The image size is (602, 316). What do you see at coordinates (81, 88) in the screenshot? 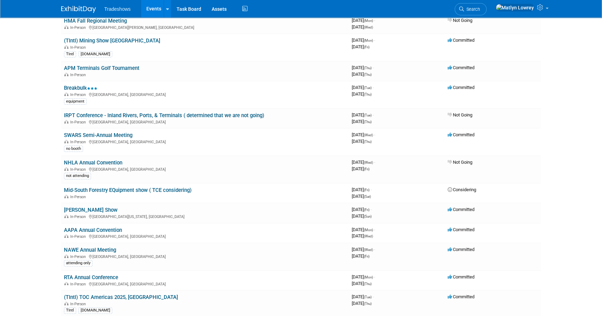
I see `a: Breakbulk` at bounding box center [81, 88].